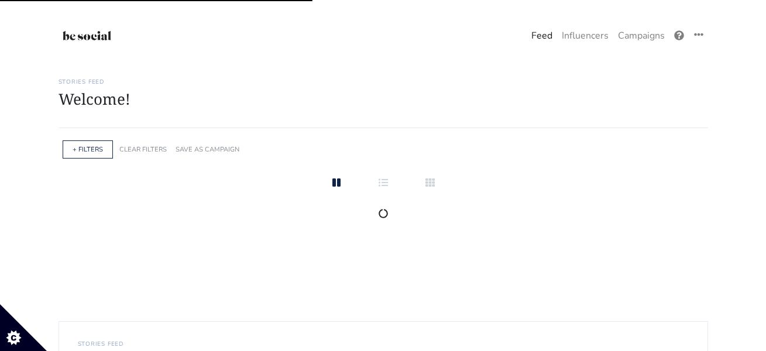 Image resolution: width=766 pixels, height=351 pixels. I want to click on a: SAVE AS CAMPAIGN, so click(207, 149).